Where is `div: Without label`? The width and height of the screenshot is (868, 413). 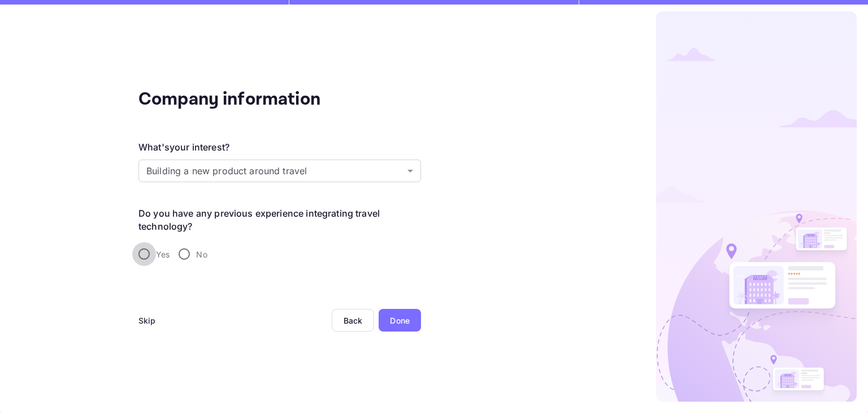 div: Without label is located at coordinates (280, 171).